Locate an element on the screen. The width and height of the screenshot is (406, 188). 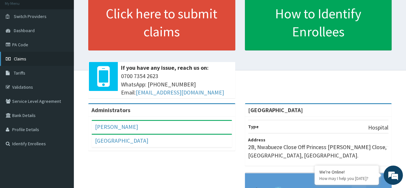
span: Switch Providers is located at coordinates (30, 16).